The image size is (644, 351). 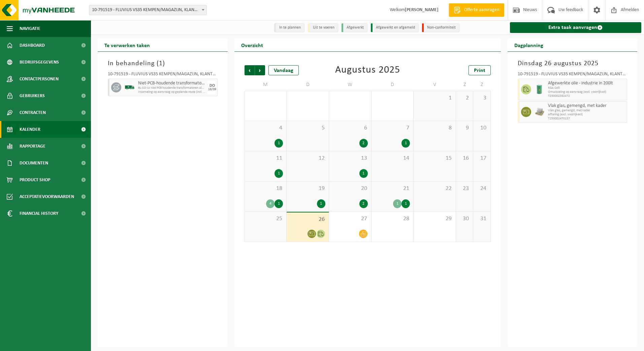 What do you see at coordinates (307, 159) in the screenshot?
I see `span: 12` at bounding box center [307, 159].